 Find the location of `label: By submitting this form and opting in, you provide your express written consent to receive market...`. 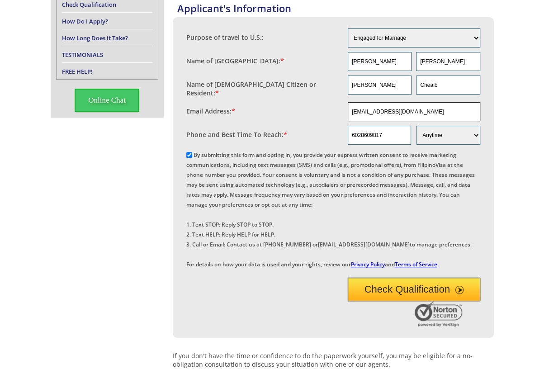

label: By submitting this form and opting in, you provide your express written consent to receive market... is located at coordinates (331, 209).